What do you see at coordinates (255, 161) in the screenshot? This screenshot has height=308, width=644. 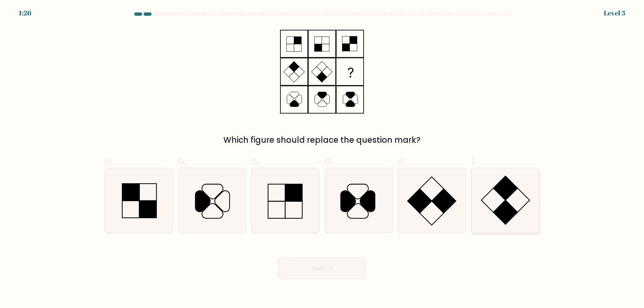 I see `span: c.` at bounding box center [255, 161].